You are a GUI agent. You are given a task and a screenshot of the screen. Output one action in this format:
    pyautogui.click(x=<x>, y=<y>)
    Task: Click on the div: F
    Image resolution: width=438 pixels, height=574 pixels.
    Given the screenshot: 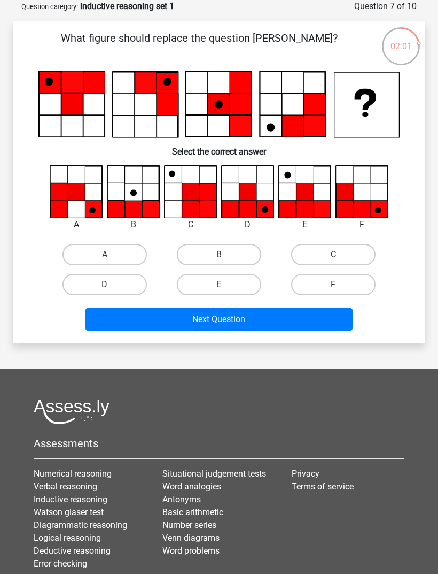 What is the action you would take?
    pyautogui.click(x=362, y=224)
    